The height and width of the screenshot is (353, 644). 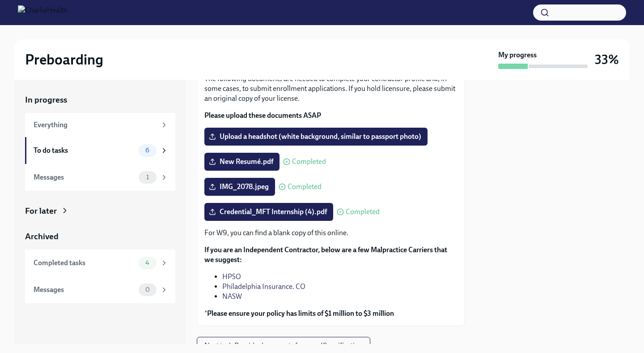 What do you see at coordinates (264, 286) in the screenshot?
I see `a: Philadelphia Insurance. CO` at bounding box center [264, 286].